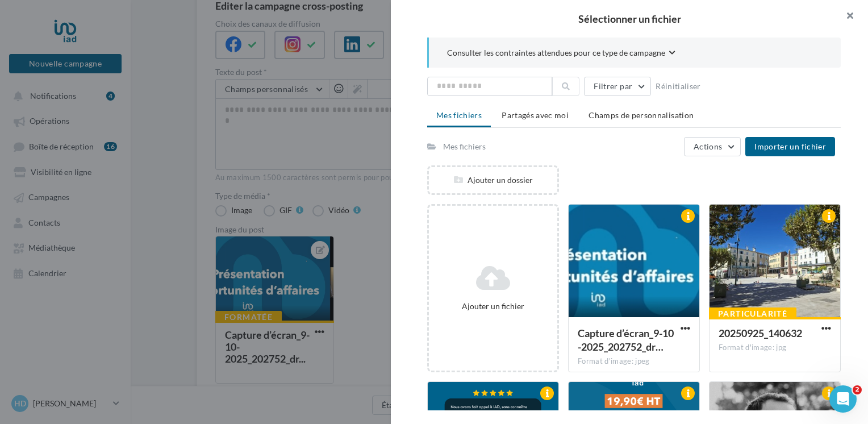 The height and width of the screenshot is (424, 868). I want to click on div: Format d'image: jpeg, so click(634, 362).